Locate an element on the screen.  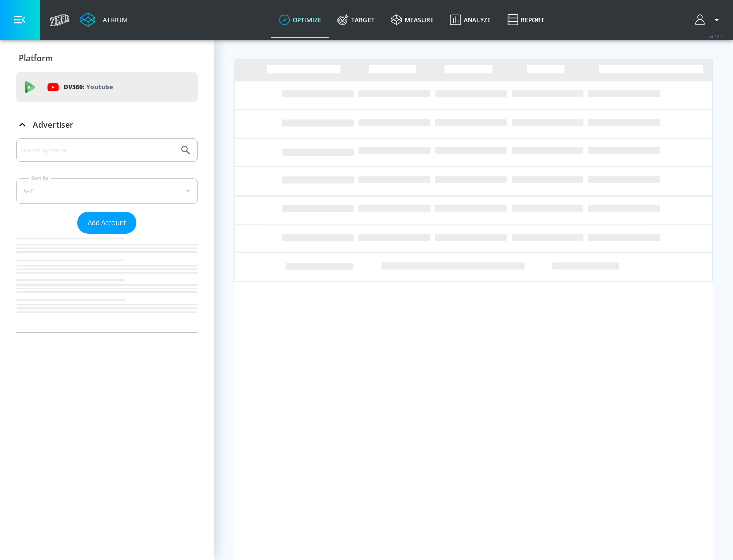
a: Target is located at coordinates (356, 20).